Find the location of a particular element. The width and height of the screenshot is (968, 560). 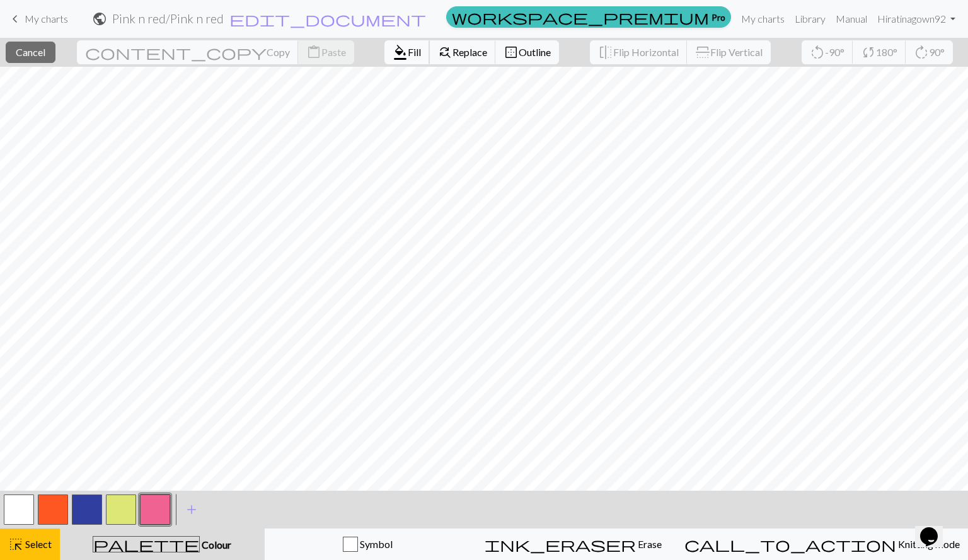

span: Knitting mode is located at coordinates (927, 543).